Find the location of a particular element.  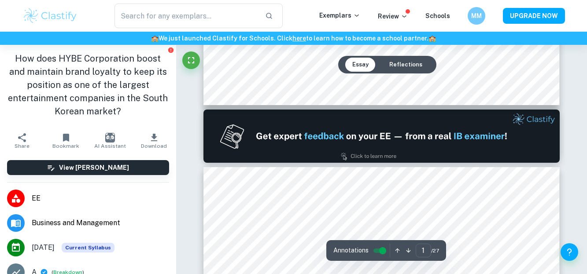

a: Clastify logo is located at coordinates (50, 16).